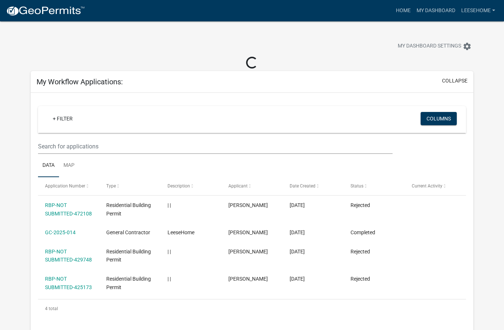 The width and height of the screenshot is (504, 330). I want to click on a: + Filter, so click(63, 119).